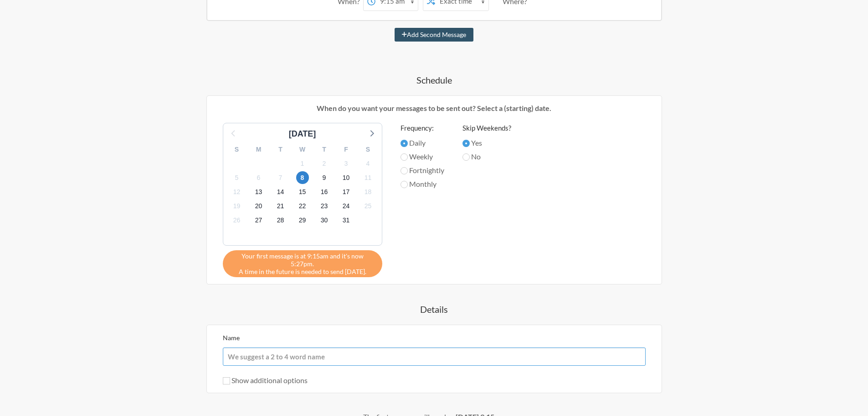  What do you see at coordinates (466, 157) in the screenshot?
I see `input: No` at bounding box center [466, 157].